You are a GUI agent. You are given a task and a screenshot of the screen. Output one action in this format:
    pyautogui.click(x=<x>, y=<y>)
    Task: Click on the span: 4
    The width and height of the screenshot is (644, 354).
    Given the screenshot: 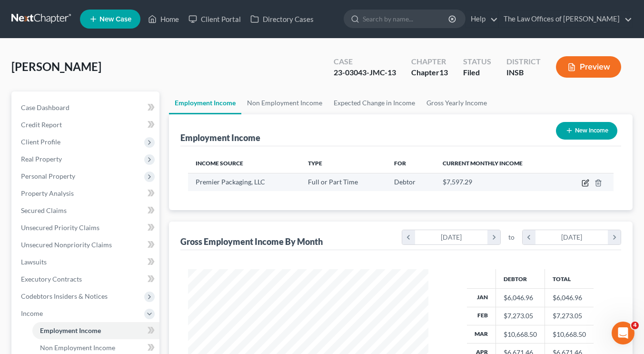 What is the action you would take?
    pyautogui.click(x=635, y=326)
    